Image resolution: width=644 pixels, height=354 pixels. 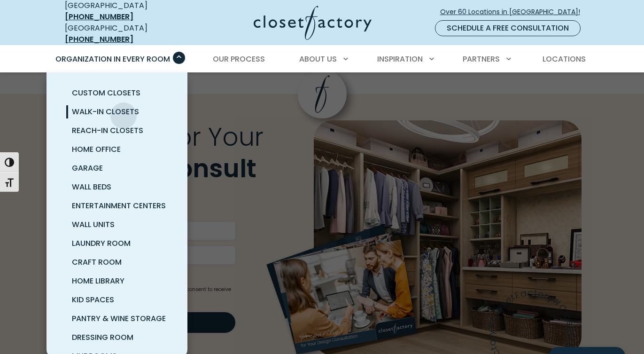 What do you see at coordinates (101, 243) in the screenshot?
I see `span: Laundry Room` at bounding box center [101, 243].